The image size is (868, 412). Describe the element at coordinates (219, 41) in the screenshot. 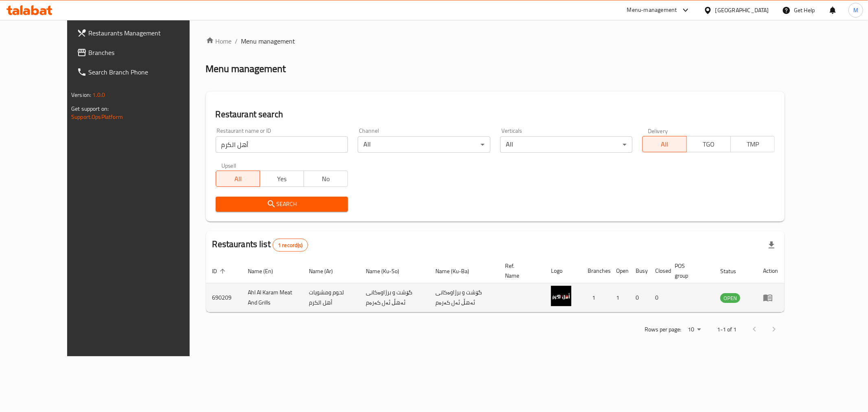

I see `a: Home` at that location.